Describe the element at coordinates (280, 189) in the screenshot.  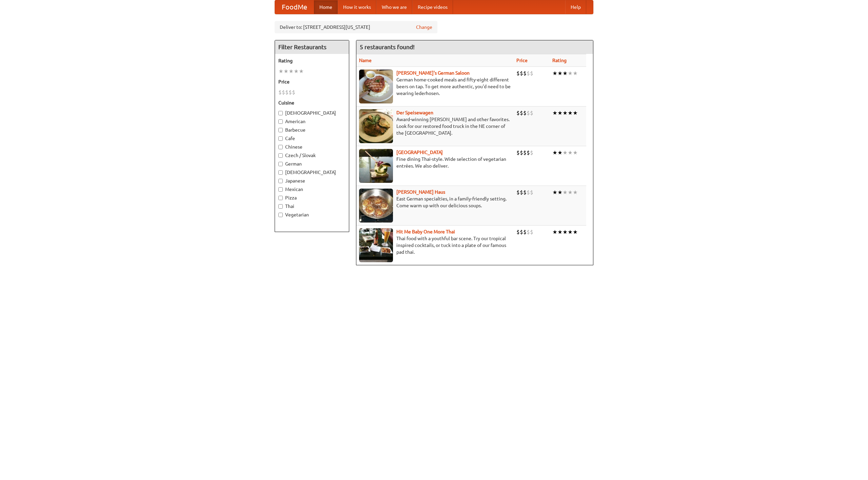
I see `input: Mexican` at that location.